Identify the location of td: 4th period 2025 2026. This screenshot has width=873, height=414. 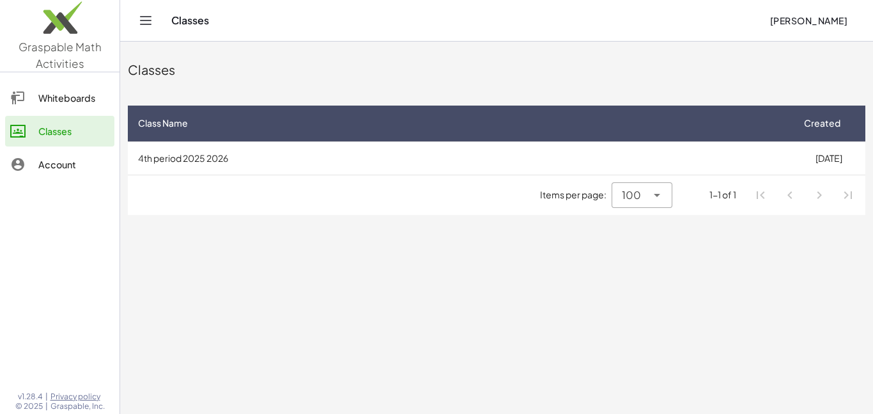
(460, 158).